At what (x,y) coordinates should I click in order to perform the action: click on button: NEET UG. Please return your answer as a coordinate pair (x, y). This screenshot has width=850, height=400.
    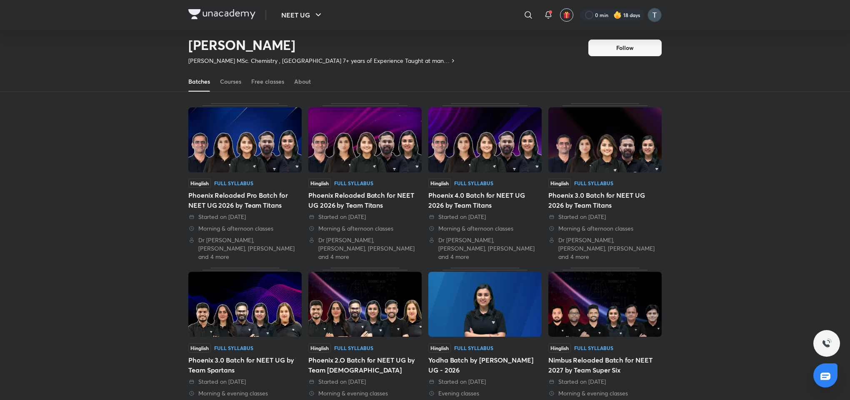
    Looking at the image, I should click on (302, 15).